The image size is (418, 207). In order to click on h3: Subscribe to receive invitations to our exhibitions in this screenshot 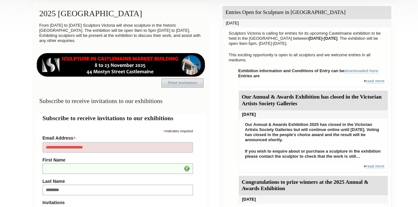, I will do `click(121, 101)`.